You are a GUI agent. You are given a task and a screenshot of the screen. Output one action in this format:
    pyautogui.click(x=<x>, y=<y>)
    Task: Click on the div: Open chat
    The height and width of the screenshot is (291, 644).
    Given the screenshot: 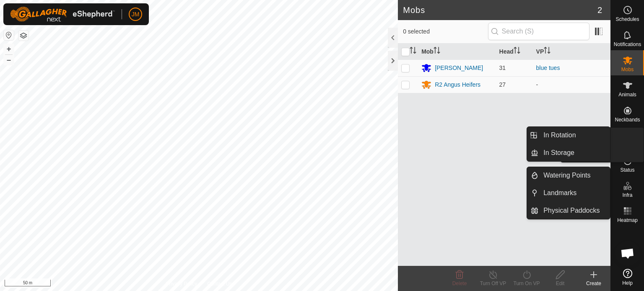 What is the action you would take?
    pyautogui.click(x=628, y=253)
    